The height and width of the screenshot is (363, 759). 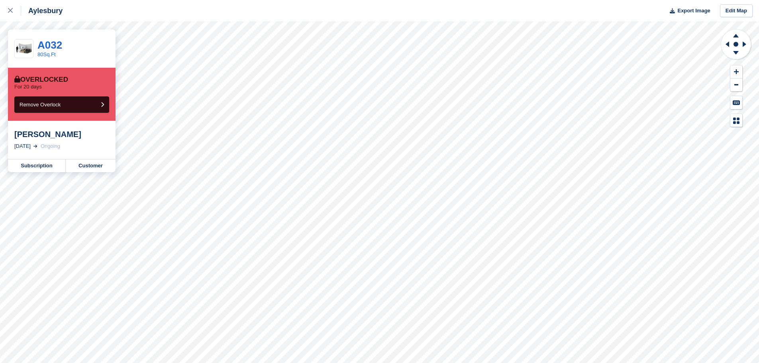 What do you see at coordinates (28, 87) in the screenshot?
I see `p: For 20 days` at bounding box center [28, 87].